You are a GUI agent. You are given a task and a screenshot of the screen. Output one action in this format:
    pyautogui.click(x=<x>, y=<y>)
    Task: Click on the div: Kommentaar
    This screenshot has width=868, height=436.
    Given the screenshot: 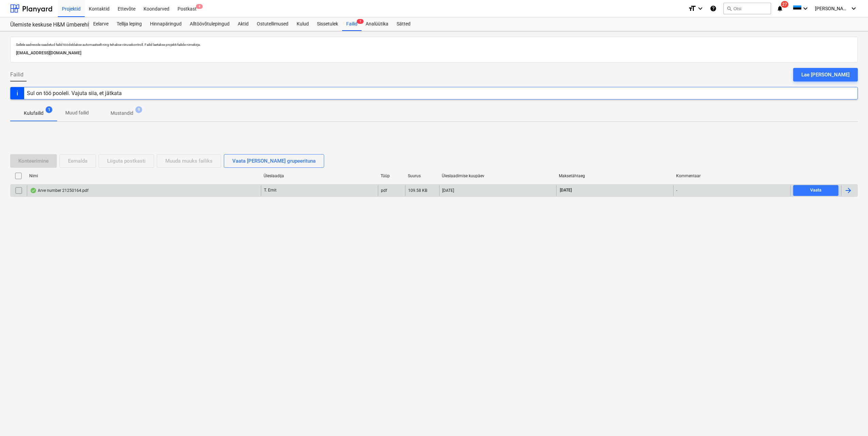 What is the action you would take?
    pyautogui.click(x=732, y=176)
    